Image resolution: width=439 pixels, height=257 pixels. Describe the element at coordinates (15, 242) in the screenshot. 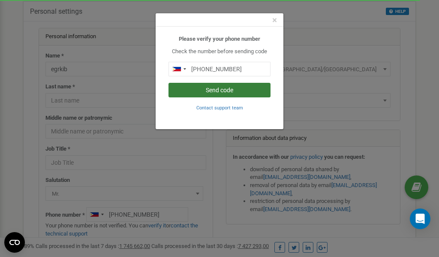

I see `button: Open CMP widget` at that location.